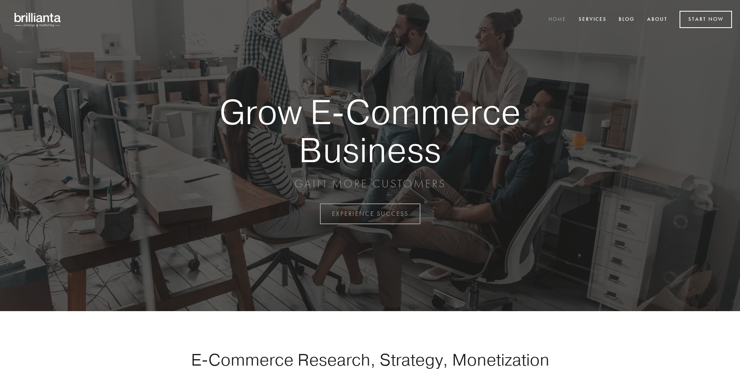 The width and height of the screenshot is (740, 376). What do you see at coordinates (370, 214) in the screenshot?
I see `a: EXPERIENCE SUCCESS` at bounding box center [370, 214].